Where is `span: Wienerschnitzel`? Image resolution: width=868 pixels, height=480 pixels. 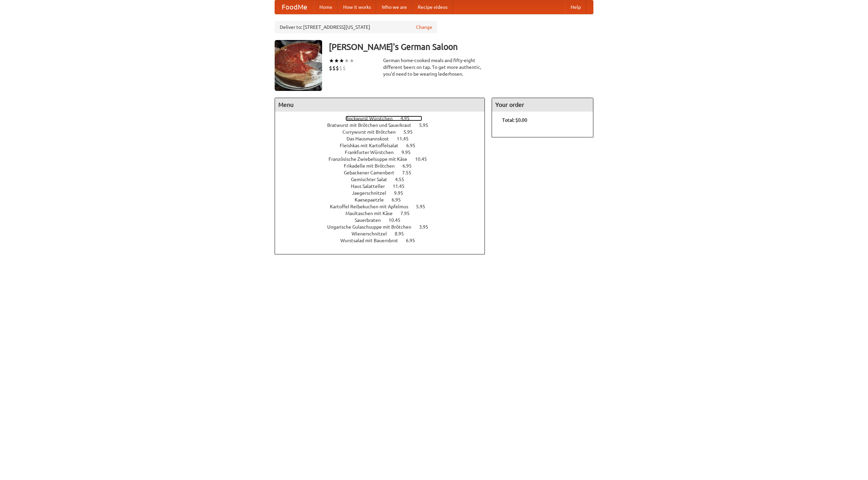
span: Wienerschnitzel is located at coordinates (372, 233).